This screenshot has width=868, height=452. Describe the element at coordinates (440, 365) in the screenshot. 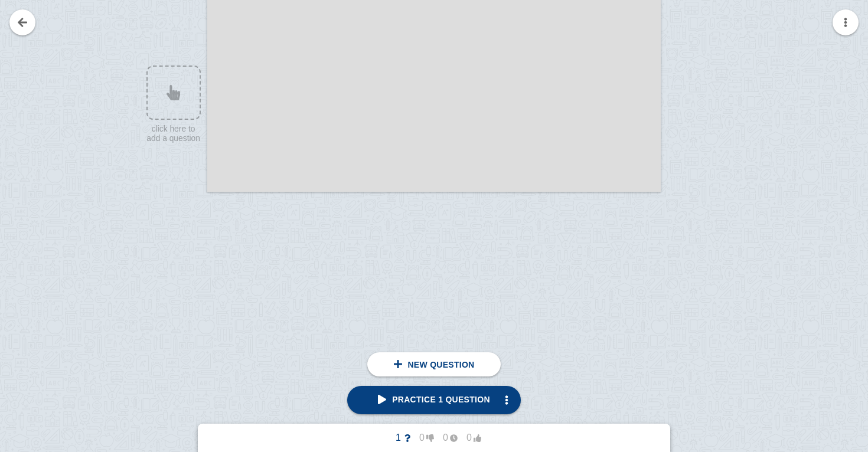

I see `span: New question` at that location.